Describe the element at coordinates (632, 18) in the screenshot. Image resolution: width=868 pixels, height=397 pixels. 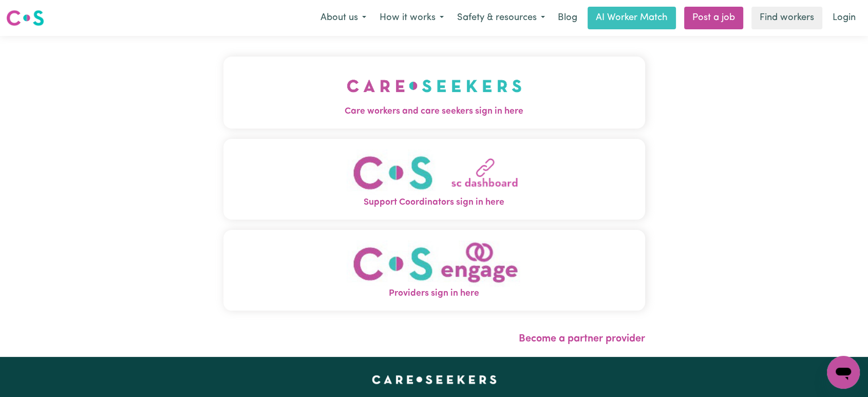
I see `a: AI Worker Match` at that location.